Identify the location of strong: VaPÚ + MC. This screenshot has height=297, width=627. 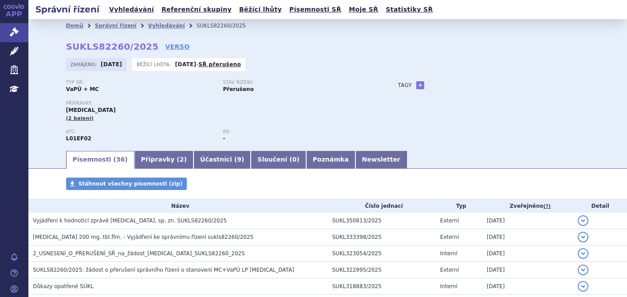
(83, 89).